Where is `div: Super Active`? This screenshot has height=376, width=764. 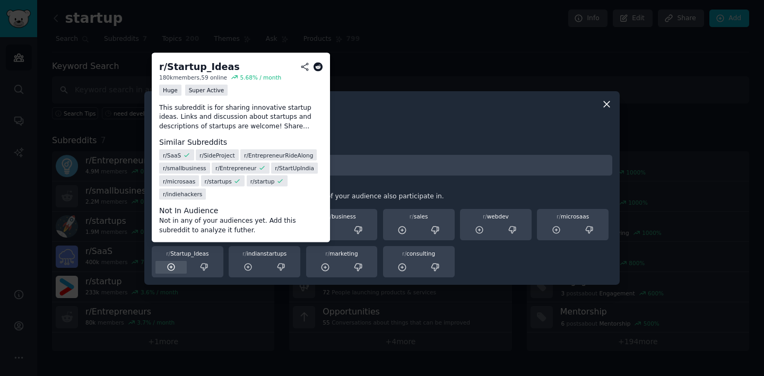
div: Super Active is located at coordinates (206, 90).